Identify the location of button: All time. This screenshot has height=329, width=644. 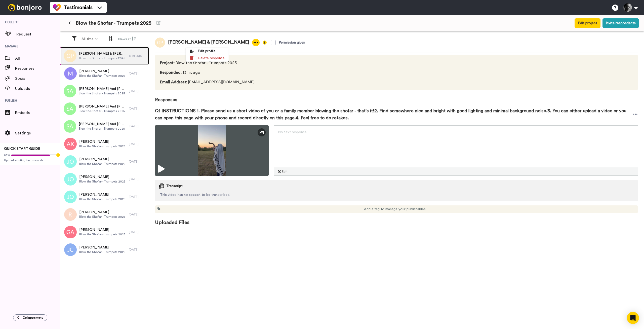
(89, 39).